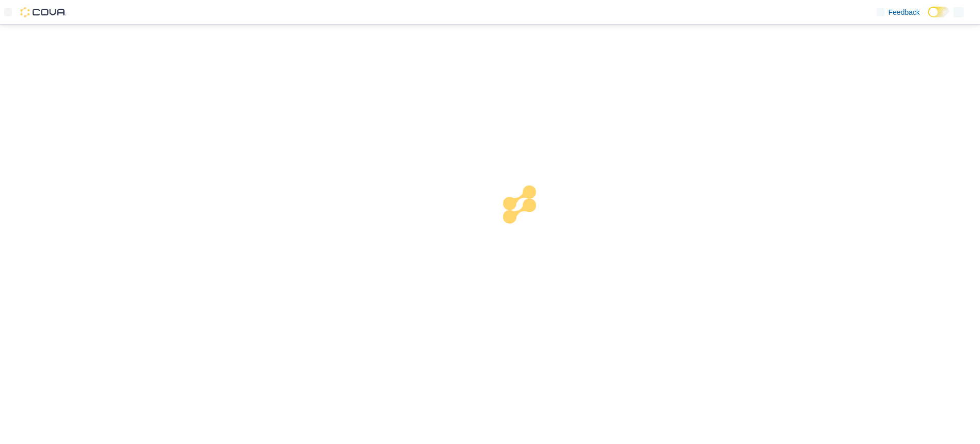 Image resolution: width=980 pixels, height=444 pixels. I want to click on a: Feedback, so click(898, 12).